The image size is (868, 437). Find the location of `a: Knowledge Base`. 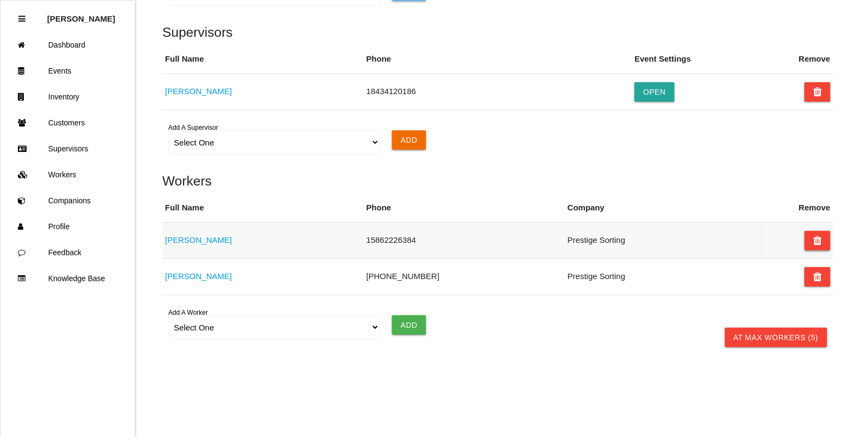

a: Knowledge Base is located at coordinates (68, 279).